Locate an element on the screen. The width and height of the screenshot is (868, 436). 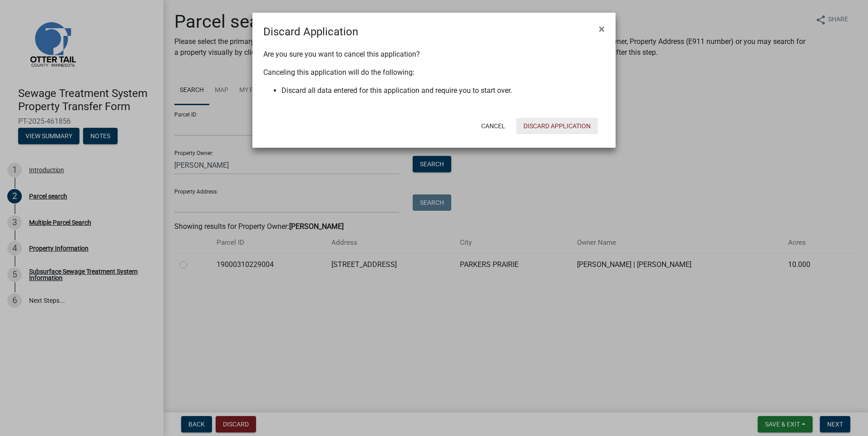
h4: Discard Application is located at coordinates (311, 32).